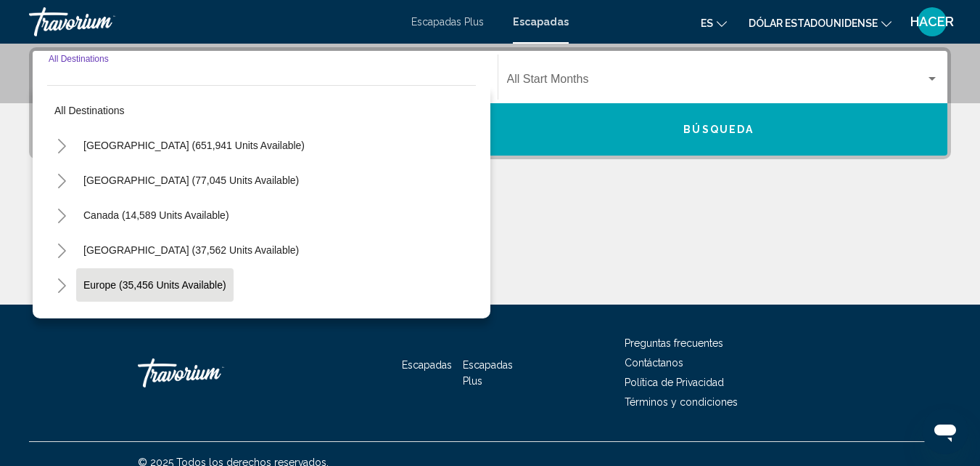  What do you see at coordinates (707, 23) in the screenshot?
I see `font: es` at bounding box center [707, 23].